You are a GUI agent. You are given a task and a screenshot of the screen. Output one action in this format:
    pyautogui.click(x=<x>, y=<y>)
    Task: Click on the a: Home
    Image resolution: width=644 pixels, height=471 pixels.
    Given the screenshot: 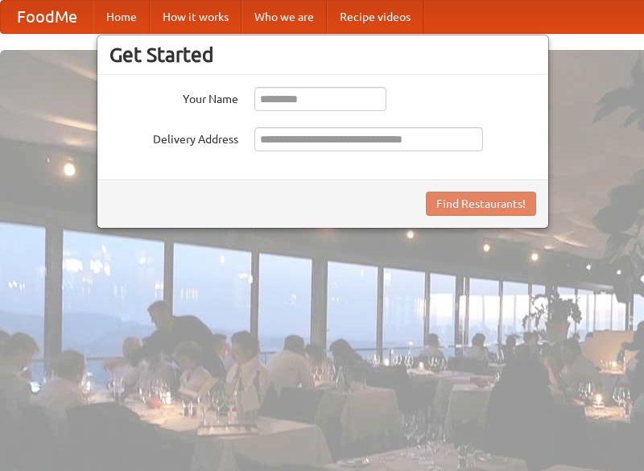 What is the action you would take?
    pyautogui.click(x=122, y=17)
    